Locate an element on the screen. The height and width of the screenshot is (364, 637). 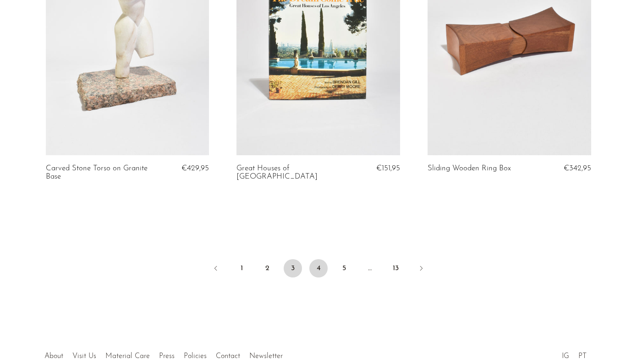
a: 1 is located at coordinates (242, 268).